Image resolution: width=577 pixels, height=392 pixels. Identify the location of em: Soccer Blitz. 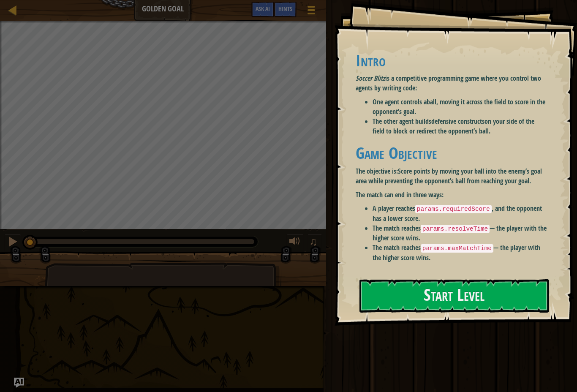
(370, 78).